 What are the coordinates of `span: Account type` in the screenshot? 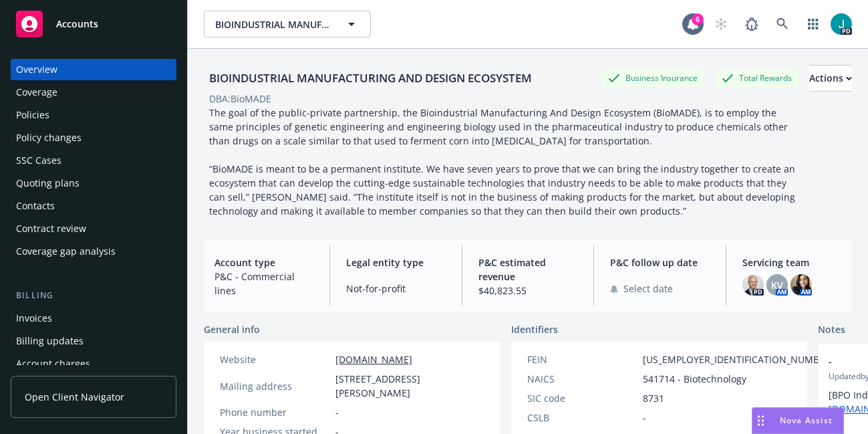 It's located at (264, 262).